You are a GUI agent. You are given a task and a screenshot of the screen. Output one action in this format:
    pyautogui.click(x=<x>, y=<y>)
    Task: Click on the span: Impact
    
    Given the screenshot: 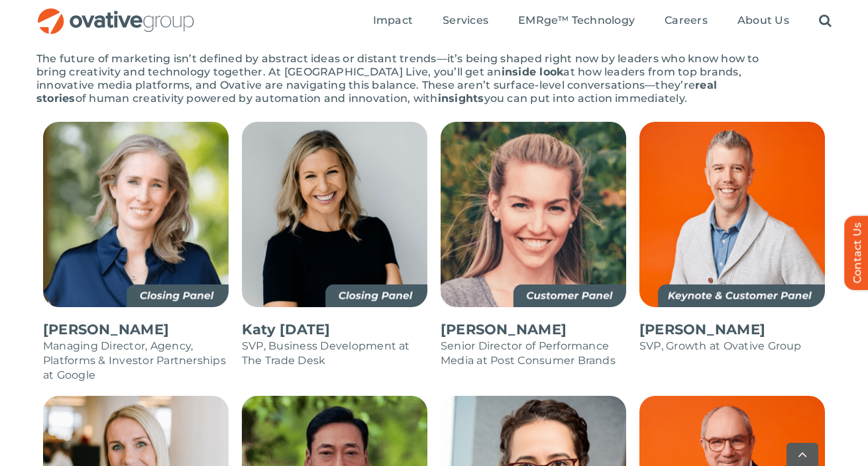 What is the action you would take?
    pyautogui.click(x=393, y=20)
    